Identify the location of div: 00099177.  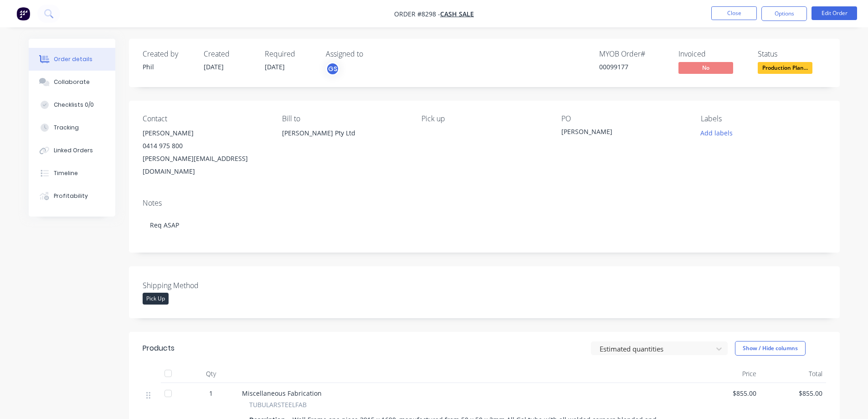
(633, 67).